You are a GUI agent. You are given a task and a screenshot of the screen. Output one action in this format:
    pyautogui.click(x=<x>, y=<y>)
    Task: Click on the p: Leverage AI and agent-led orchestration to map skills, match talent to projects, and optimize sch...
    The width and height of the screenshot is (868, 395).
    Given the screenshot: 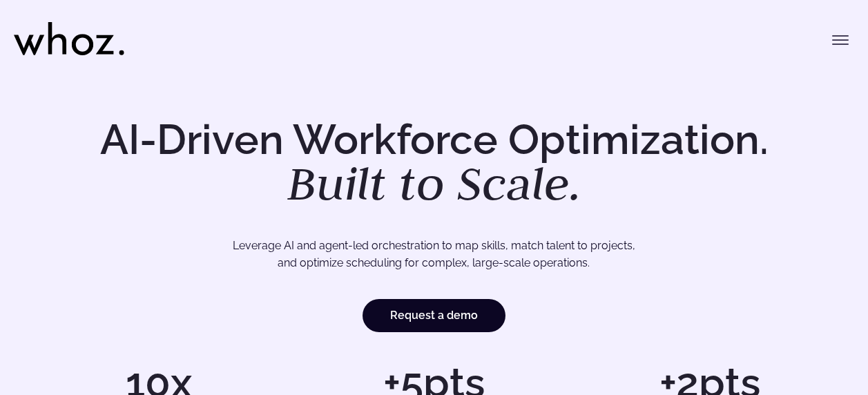 What is the action you would take?
    pyautogui.click(x=434, y=254)
    